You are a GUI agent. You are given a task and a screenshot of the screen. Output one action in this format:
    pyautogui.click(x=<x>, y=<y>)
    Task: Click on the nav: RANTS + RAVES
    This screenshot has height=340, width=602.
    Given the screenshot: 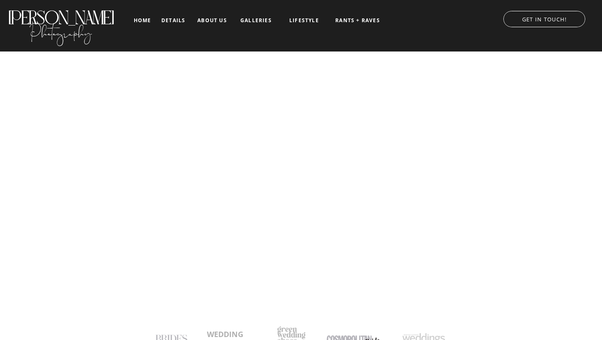 What is the action you would take?
    pyautogui.click(x=358, y=20)
    